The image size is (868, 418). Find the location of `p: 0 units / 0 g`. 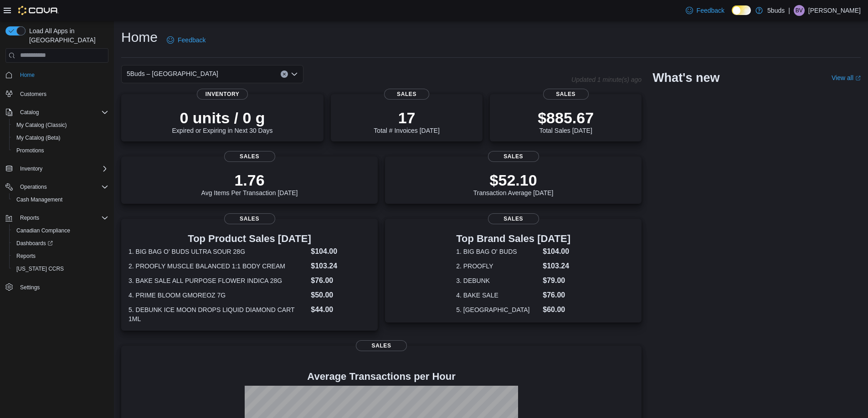

p: 0 units / 0 g is located at coordinates (222, 118).